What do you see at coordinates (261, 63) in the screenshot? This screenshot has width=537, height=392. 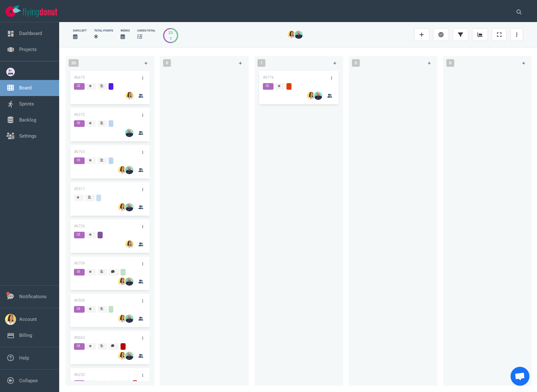 I see `span: 1` at bounding box center [261, 63].